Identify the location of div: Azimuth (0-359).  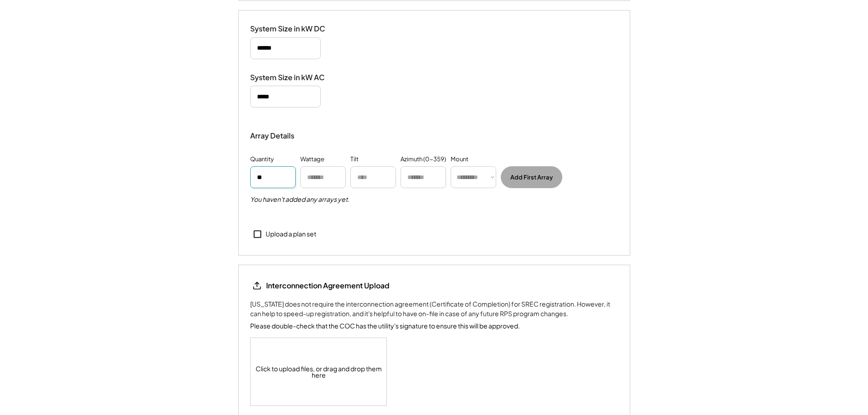
(423, 160).